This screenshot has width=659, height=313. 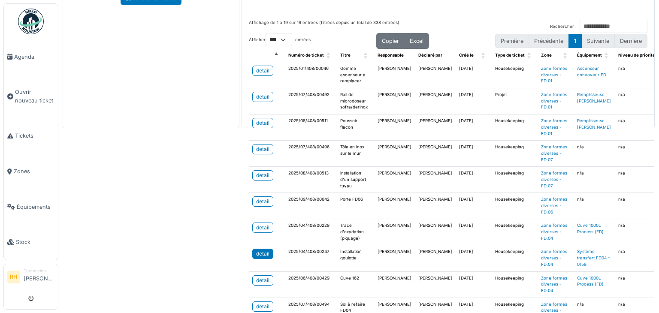 What do you see at coordinates (346, 55) in the screenshot?
I see `span: Titre` at bounding box center [346, 55].